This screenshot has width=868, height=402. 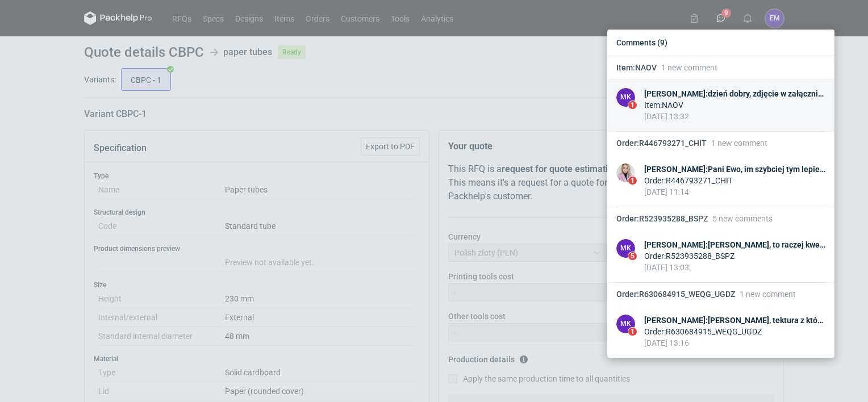 What do you see at coordinates (721, 218) in the screenshot?
I see `button: Order:R523935288_BSPZ5 new comments` at bounding box center [721, 218].